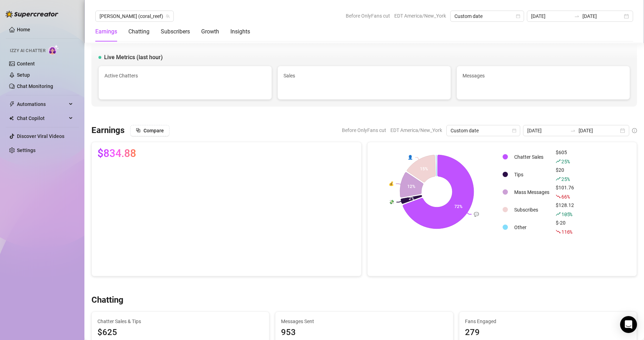  Describe the element at coordinates (26, 150) in the screenshot. I see `a: Settings` at that location.